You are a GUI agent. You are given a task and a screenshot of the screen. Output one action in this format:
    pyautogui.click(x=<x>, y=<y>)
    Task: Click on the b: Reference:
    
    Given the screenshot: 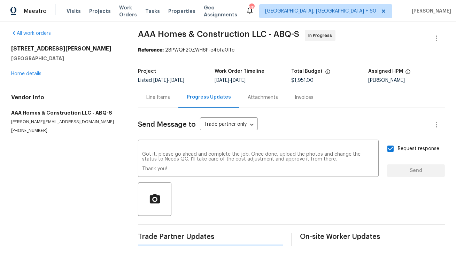 What is the action you would take?
    pyautogui.click(x=151, y=50)
    